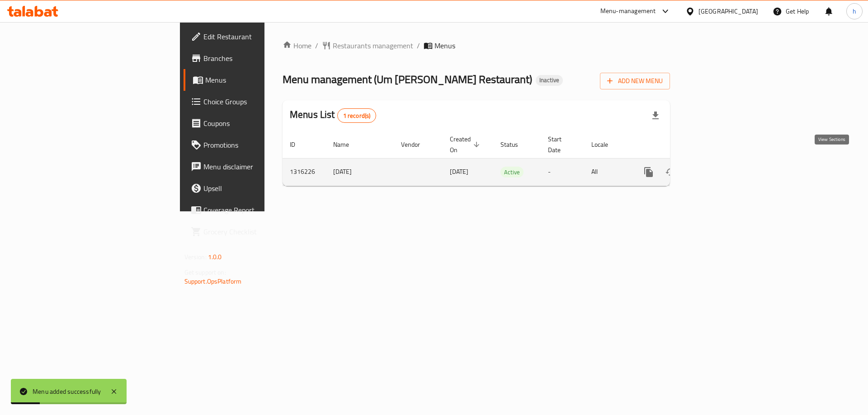 This screenshot has width=868, height=415. I want to click on th: Actions, so click(681, 145).